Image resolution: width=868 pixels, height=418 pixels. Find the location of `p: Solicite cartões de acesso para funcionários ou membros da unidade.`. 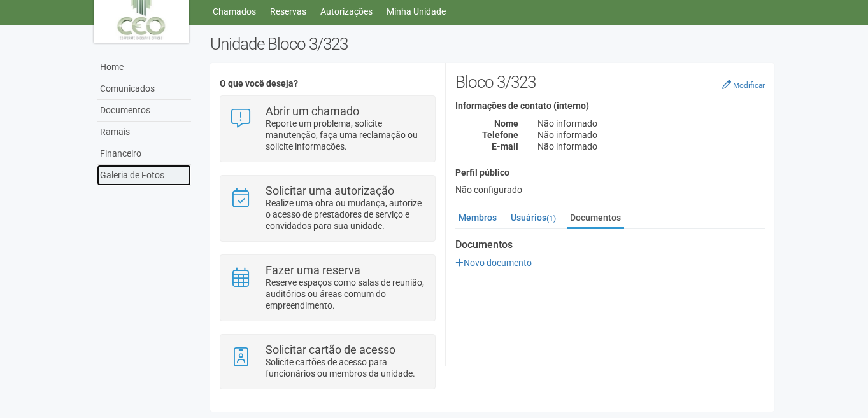

p: Solicite cartões de acesso para funcionários ou membros da unidade. is located at coordinates (345, 368).